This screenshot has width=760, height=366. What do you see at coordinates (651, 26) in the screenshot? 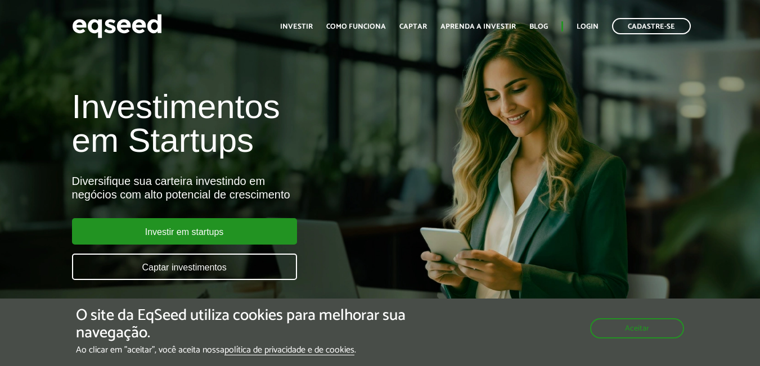
I see `a: Cadastre-se` at bounding box center [651, 26].